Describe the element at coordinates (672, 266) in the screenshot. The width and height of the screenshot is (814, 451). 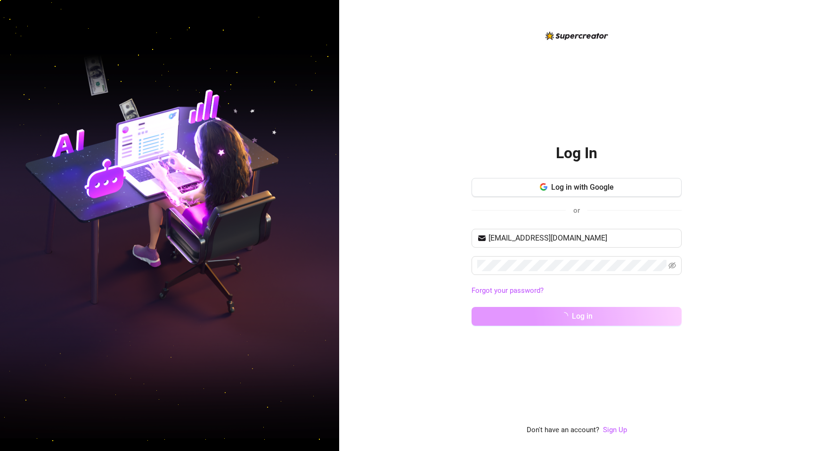
I see `span: eye-invisible` at that location.